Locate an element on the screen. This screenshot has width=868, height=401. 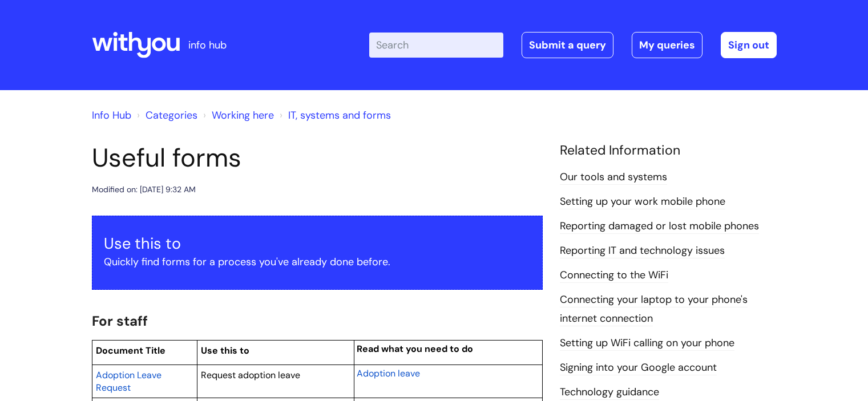
span: For staff is located at coordinates (120, 320).